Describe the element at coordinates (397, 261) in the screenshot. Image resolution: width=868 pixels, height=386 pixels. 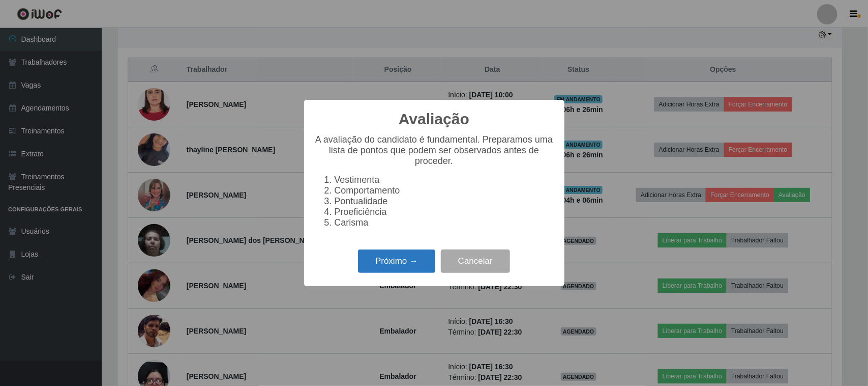
I see `button: Próximo →` at that location.